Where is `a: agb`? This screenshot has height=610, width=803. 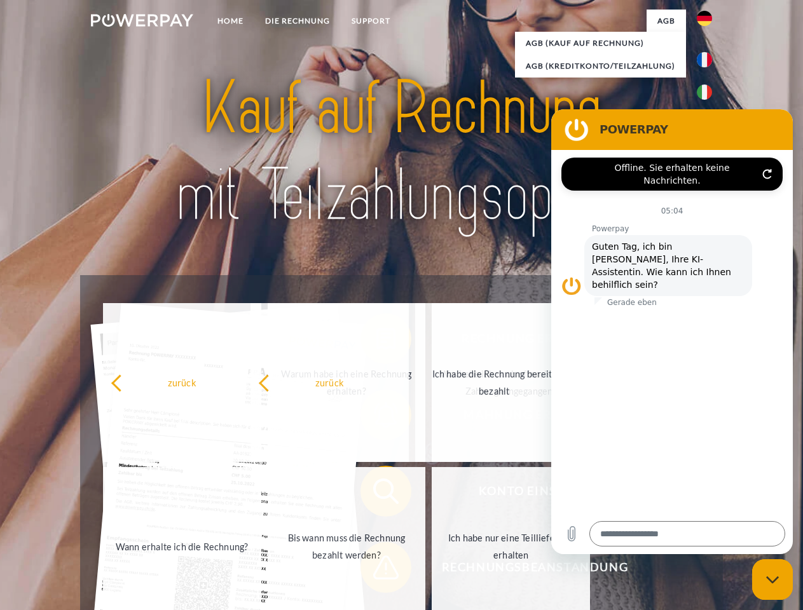 a: agb is located at coordinates (666, 21).